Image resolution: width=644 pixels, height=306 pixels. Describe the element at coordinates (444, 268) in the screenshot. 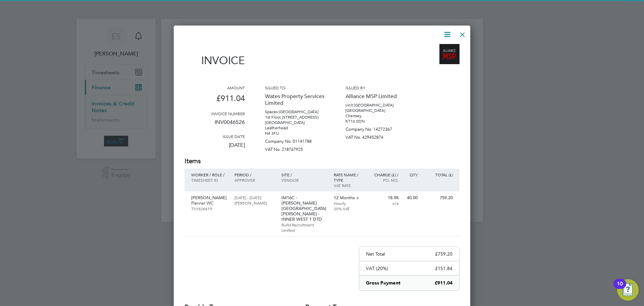

I see `p: £151.84` at that location.